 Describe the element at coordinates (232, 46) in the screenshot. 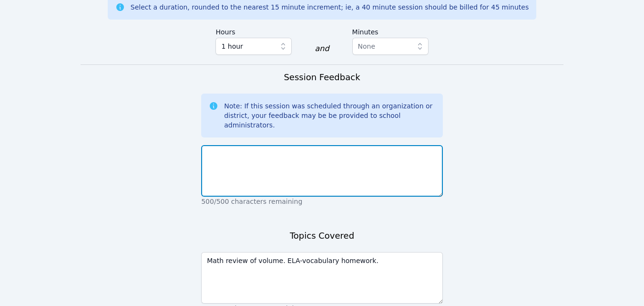

I see `span: 1 hour` at that location.